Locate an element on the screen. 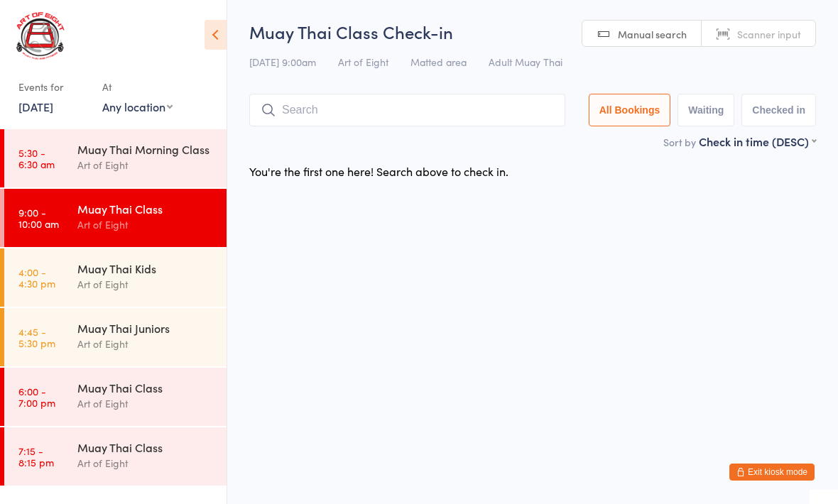 Image resolution: width=838 pixels, height=504 pixels. span: Scanner input is located at coordinates (769, 34).